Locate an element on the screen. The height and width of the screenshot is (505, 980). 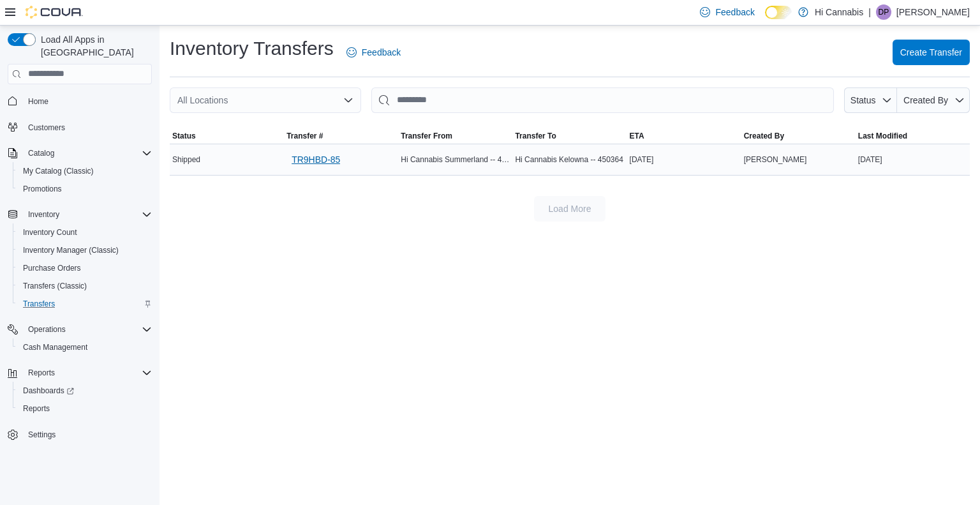
span: ETA is located at coordinates (637, 136).